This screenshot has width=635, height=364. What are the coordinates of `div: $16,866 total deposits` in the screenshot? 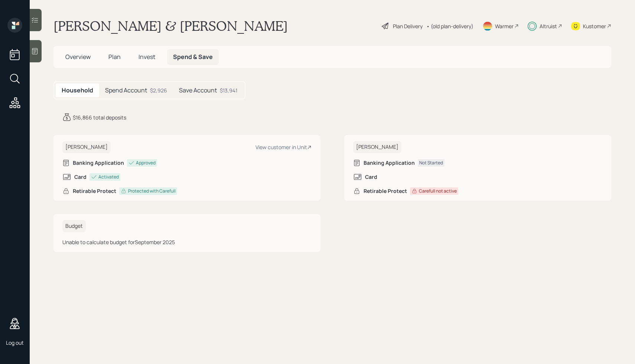 It's located at (99, 117).